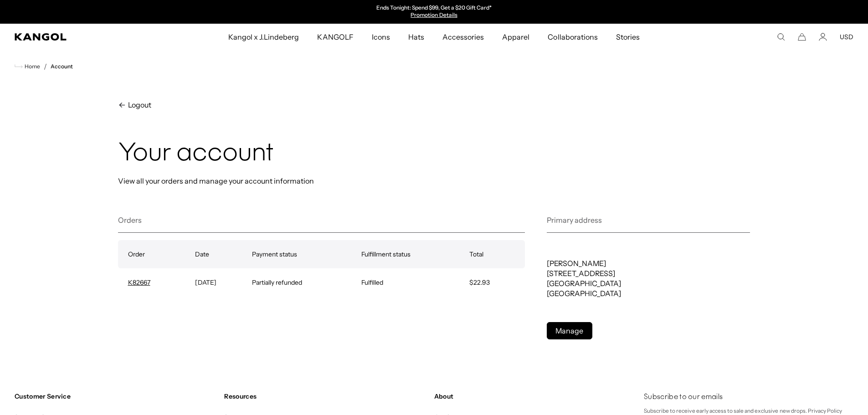 This screenshot has width=868, height=415. I want to click on span: Apparel, so click(516, 37).